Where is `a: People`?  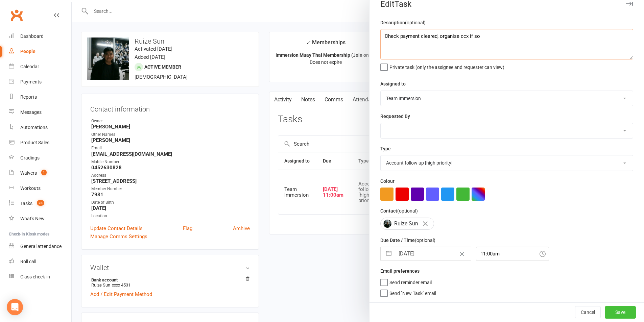
a: People is located at coordinates (40, 52).